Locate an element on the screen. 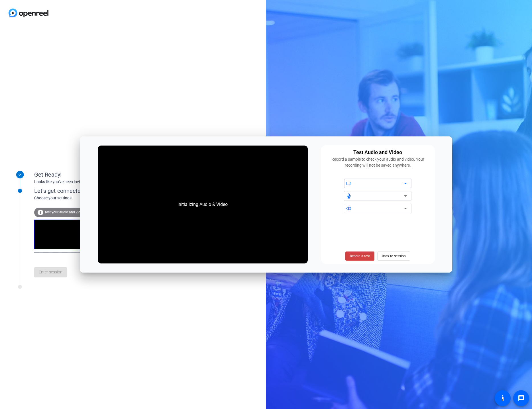 The width and height of the screenshot is (532, 409). span: Back to session is located at coordinates (394, 256).